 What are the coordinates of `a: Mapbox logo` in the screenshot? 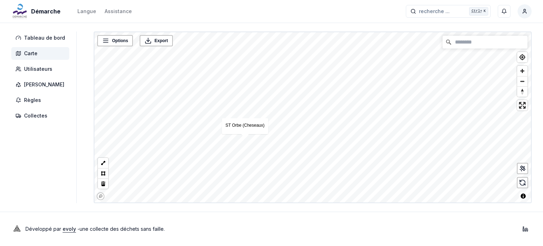 It's located at (100, 196).